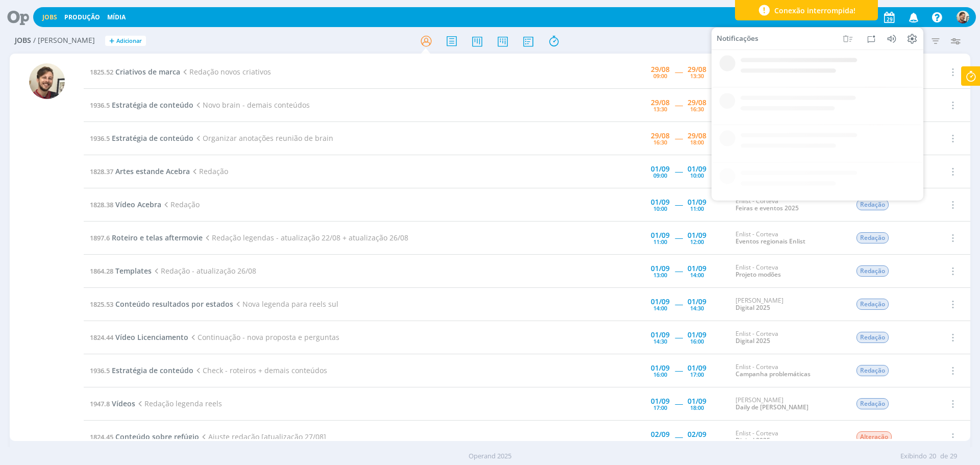 This screenshot has width=980, height=465. Describe the element at coordinates (141, 104) in the screenshot. I see `a: 1936.5Estratégia de conteúdo` at that location.